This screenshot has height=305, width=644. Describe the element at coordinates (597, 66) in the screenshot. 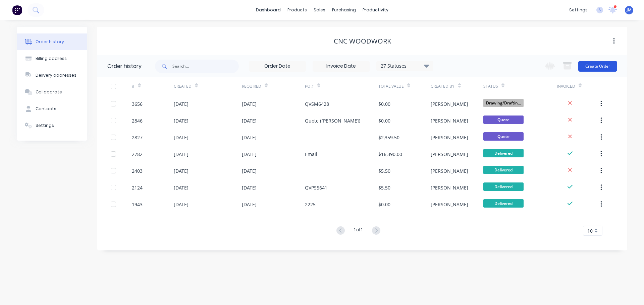

I see `button: Create Order` at that location.